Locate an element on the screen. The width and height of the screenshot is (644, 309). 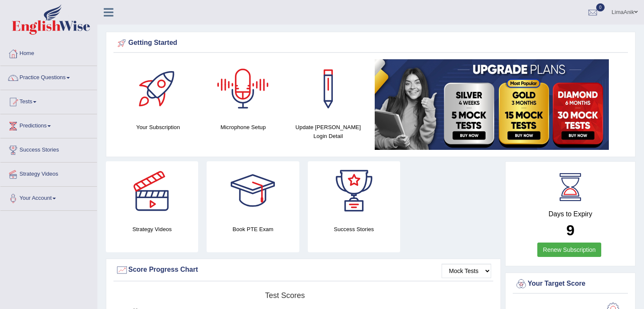
div: Your Target Score is located at coordinates (570, 284).